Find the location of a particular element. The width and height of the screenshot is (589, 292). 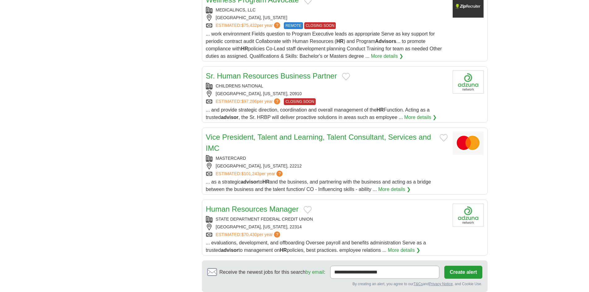

a: ESTIMATED:$75,432per year? is located at coordinates (249, 26).